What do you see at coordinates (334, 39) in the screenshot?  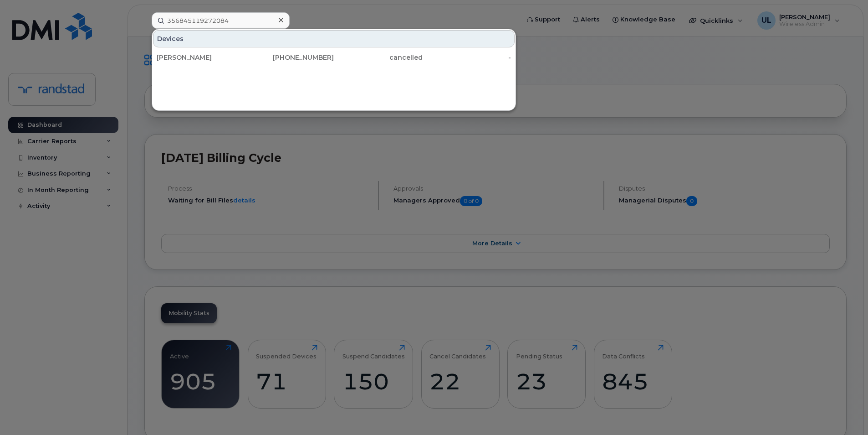 I see `div: Devices` at bounding box center [334, 39].